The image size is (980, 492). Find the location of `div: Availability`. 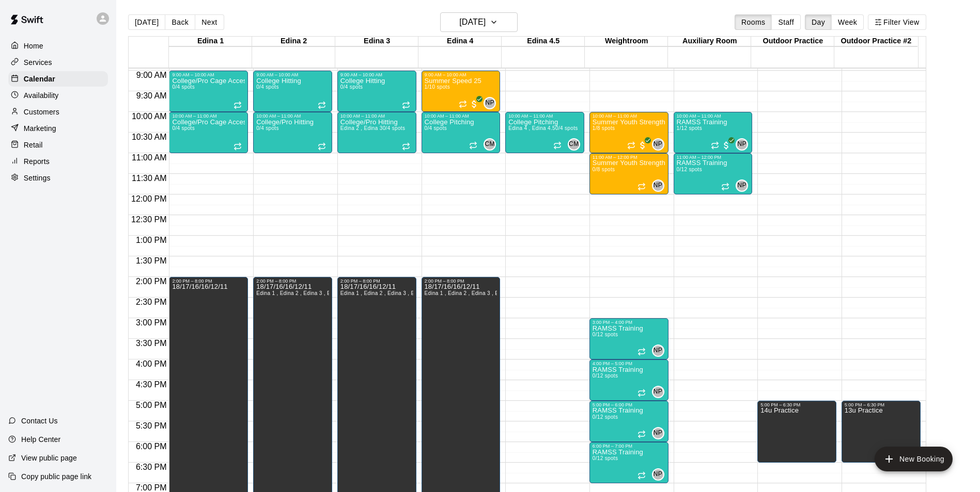

div: Availability is located at coordinates (58, 95).